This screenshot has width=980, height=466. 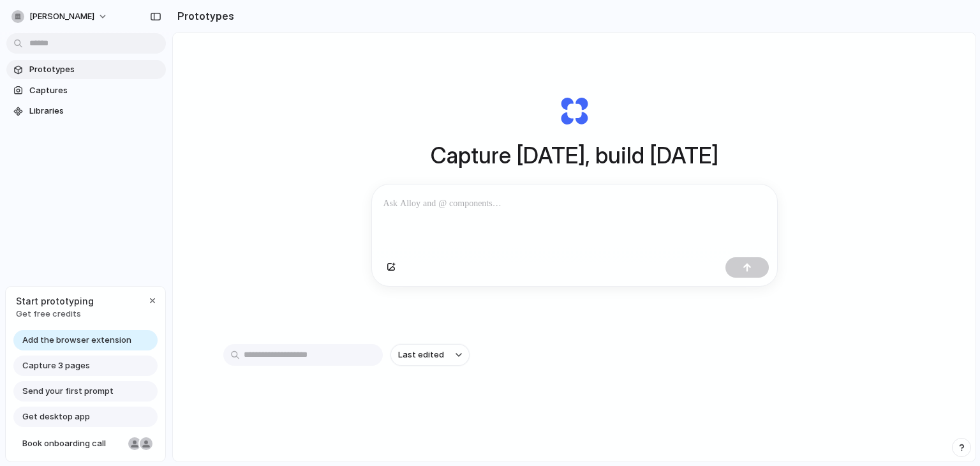 What do you see at coordinates (421, 355) in the screenshot?
I see `span: Last edited` at bounding box center [421, 355].